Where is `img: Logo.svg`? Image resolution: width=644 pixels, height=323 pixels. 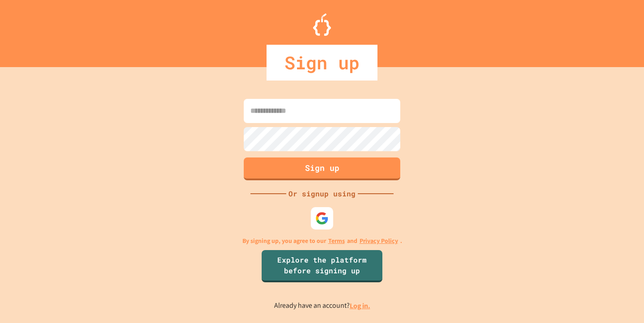 img: Logo.svg is located at coordinates (322, 25).